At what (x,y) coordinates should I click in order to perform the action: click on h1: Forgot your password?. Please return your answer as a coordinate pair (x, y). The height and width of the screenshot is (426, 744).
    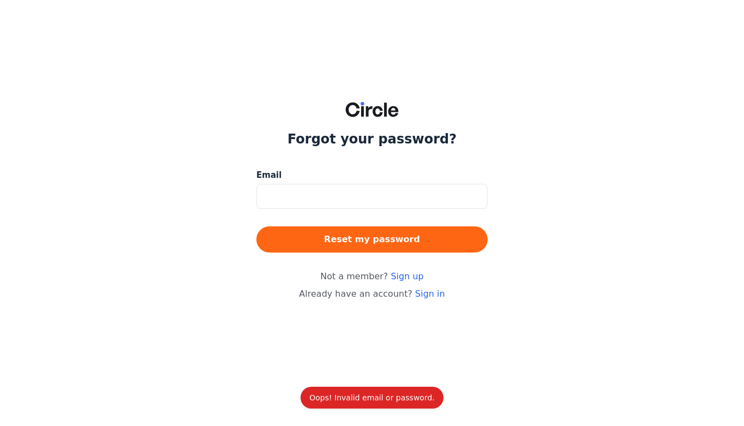
    Looking at the image, I should click on (372, 139).